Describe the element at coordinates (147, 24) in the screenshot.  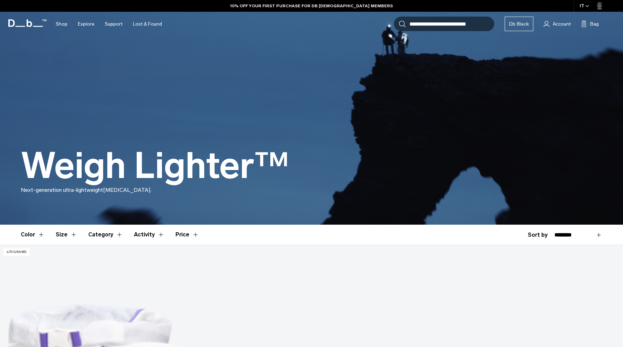
I see `a: Lost & Found` at that location.